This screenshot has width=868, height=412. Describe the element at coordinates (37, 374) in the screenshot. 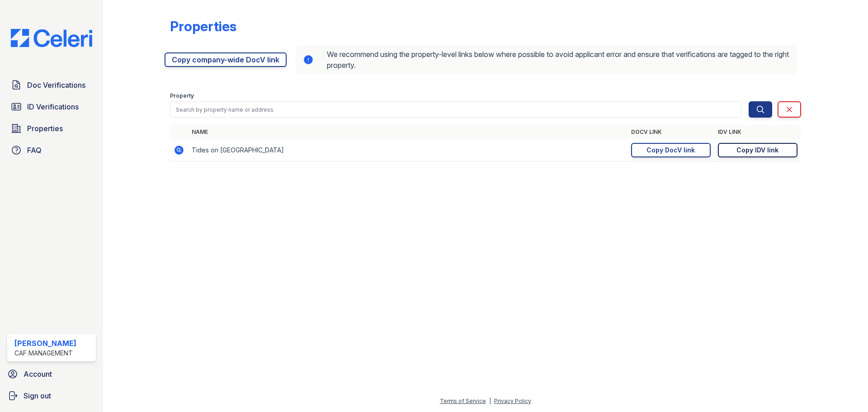

I see `span: Account` at that location.